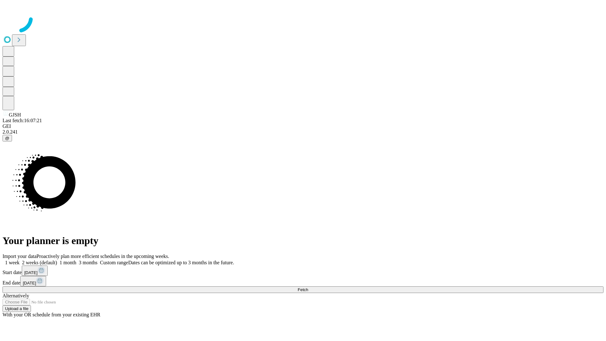 This screenshot has height=341, width=606. I want to click on span: 1 week, so click(12, 262).